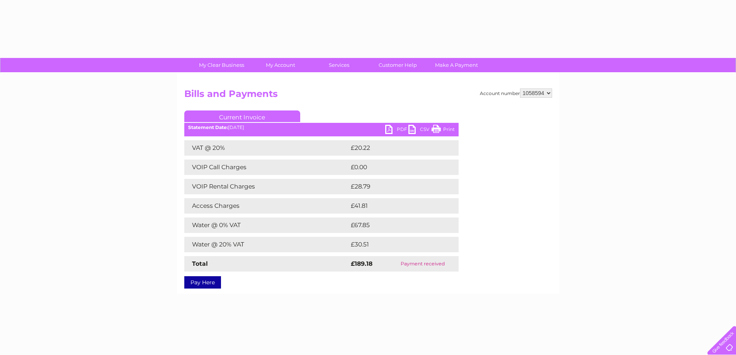 This screenshot has width=736, height=355. I want to click on td: £28.79, so click(396, 187).